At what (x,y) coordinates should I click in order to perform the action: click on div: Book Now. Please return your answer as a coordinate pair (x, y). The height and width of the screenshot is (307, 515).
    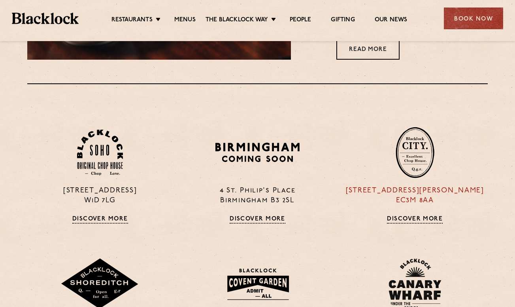
    Looking at the image, I should click on (474, 18).